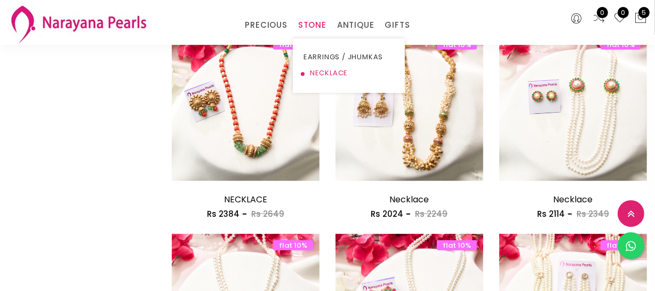 The width and height of the screenshot is (655, 291). What do you see at coordinates (349, 57) in the screenshot?
I see `a: EARRINGS / JHUMKAS` at bounding box center [349, 57].